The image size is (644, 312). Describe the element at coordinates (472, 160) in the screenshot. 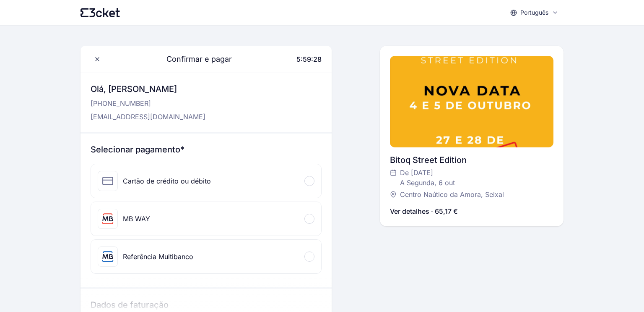

I see `div: Bitoq Street Edition` at that location.